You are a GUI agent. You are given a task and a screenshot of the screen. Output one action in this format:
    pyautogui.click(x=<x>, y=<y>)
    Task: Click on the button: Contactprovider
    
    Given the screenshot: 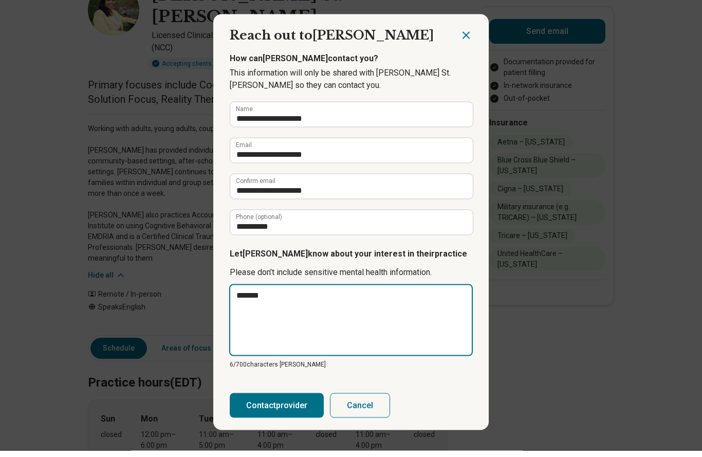 What is the action you would take?
    pyautogui.click(x=277, y=412)
    